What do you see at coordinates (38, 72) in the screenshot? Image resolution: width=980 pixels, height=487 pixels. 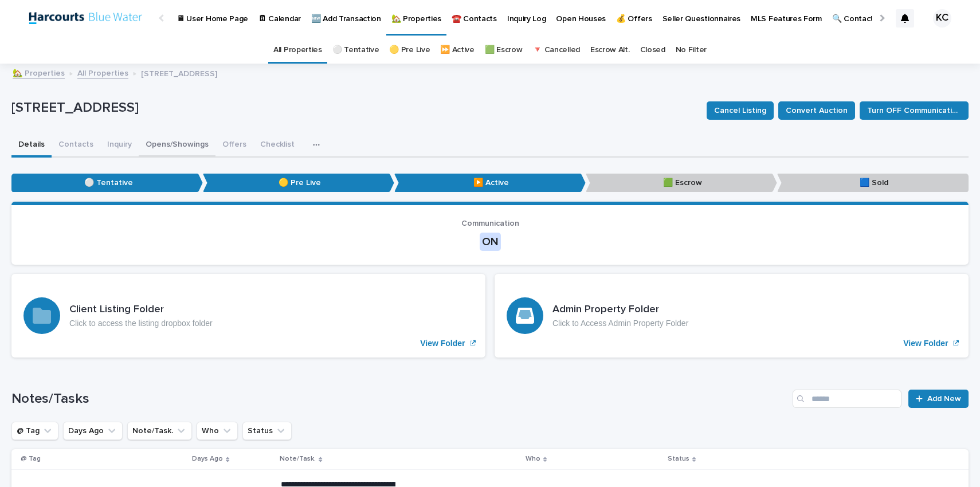 I see `a: 🏡 Properties` at bounding box center [38, 72].